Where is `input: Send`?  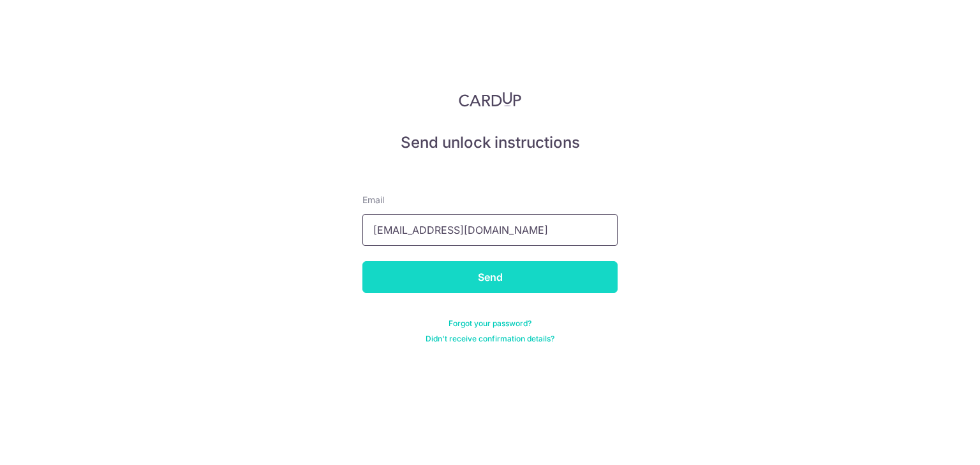
input: Send is located at coordinates (490, 277).